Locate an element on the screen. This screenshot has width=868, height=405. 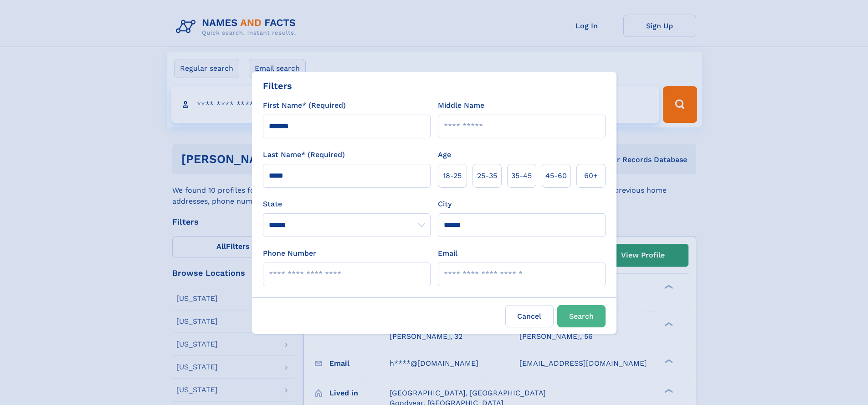
label: Email is located at coordinates (448, 253).